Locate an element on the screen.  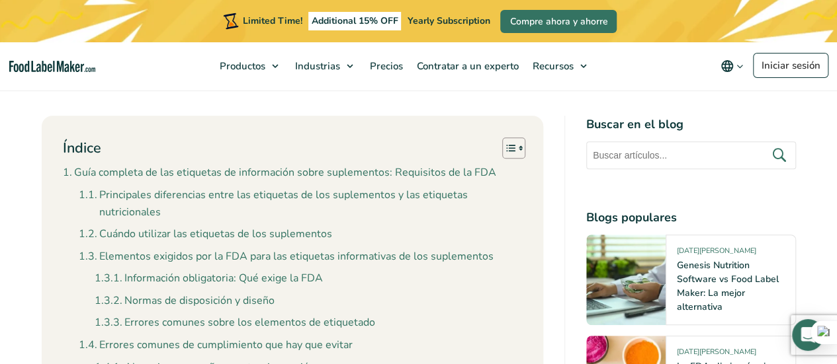
a: Normas de disposición y diseño is located at coordinates (184, 302).